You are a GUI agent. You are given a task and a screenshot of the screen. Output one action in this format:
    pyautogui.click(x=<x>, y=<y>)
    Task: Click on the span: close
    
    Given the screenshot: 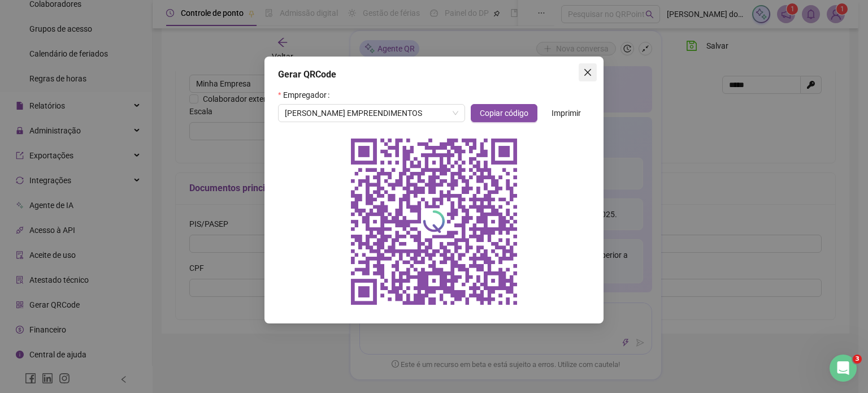 What is the action you would take?
    pyautogui.click(x=588, y=72)
    